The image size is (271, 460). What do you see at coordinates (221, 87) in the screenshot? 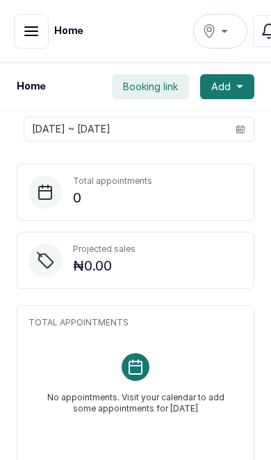
I see `span: Add` at bounding box center [221, 87].